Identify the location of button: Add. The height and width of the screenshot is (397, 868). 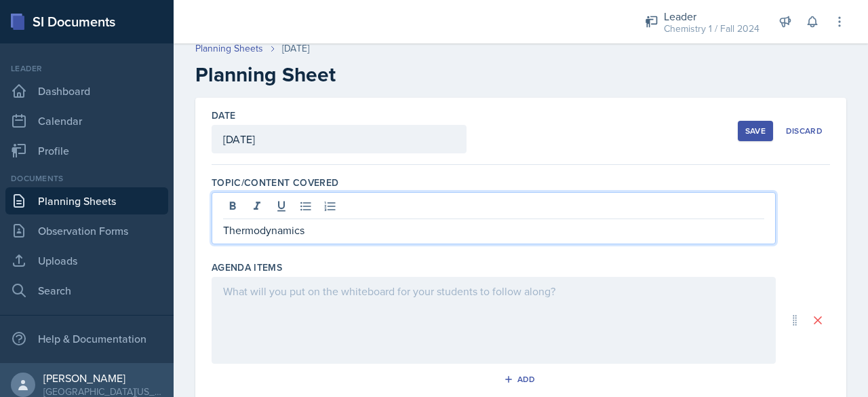
(520, 379).